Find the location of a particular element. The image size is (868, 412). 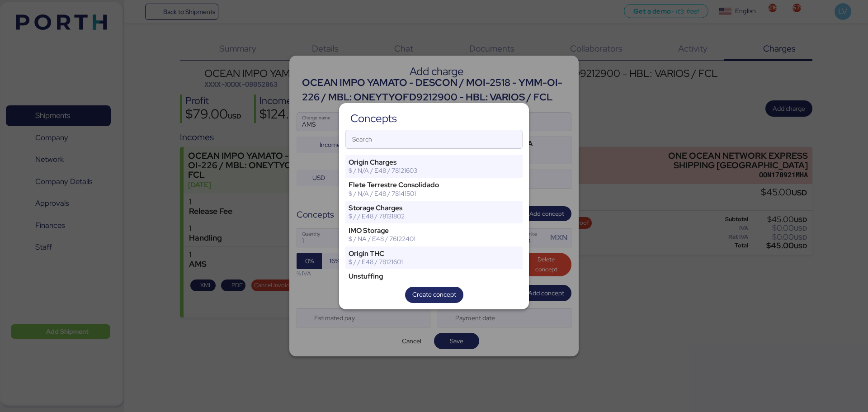

div: $ / / E48 / 78131802 is located at coordinates (419, 216).